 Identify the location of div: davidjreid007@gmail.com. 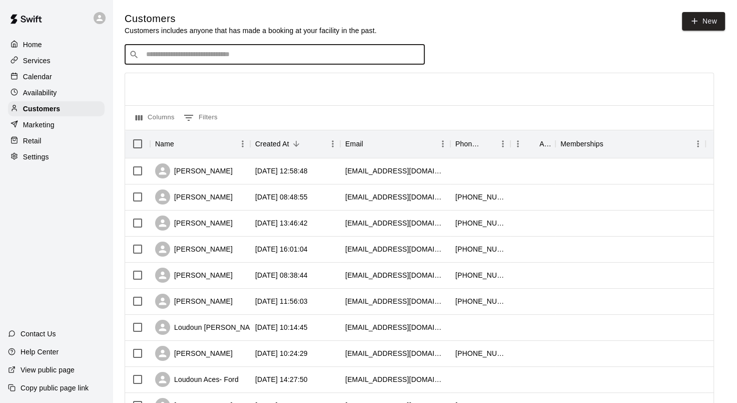
(395, 327).